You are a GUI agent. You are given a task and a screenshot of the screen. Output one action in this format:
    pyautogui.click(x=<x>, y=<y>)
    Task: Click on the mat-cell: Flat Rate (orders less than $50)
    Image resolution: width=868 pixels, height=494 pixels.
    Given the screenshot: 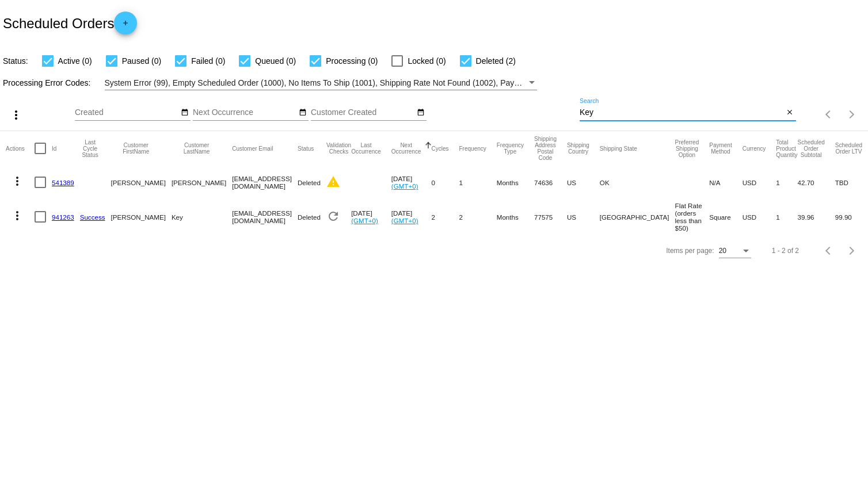 What is the action you would take?
    pyautogui.click(x=692, y=217)
    